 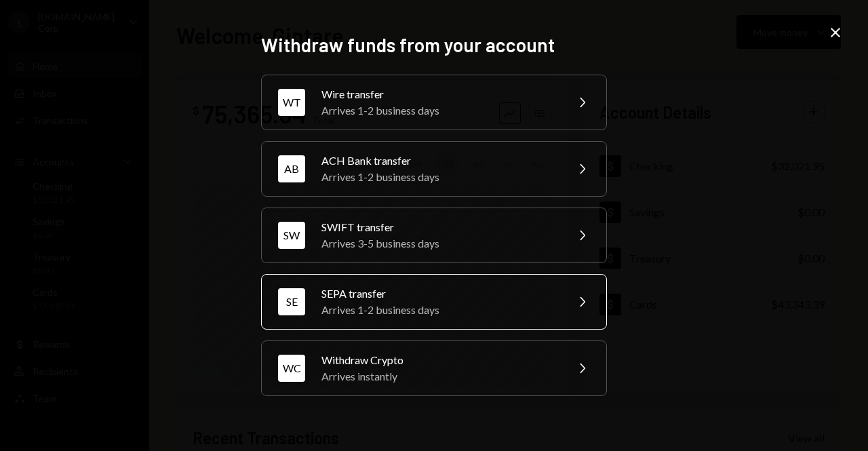 What do you see at coordinates (291, 235) in the screenshot?
I see `div: SW` at bounding box center [291, 235].